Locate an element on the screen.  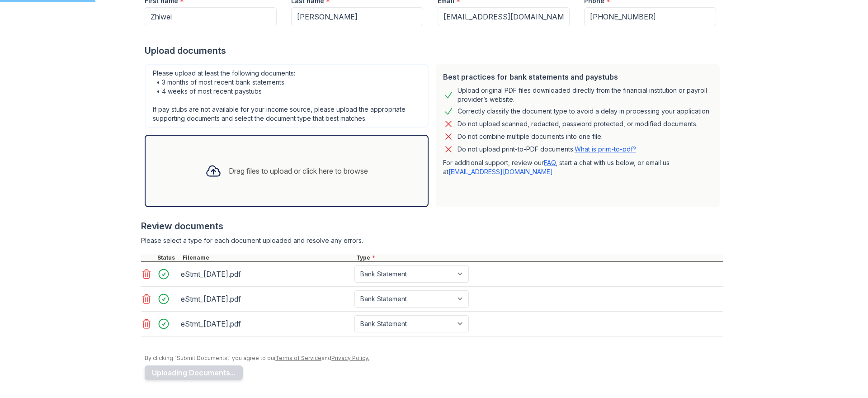
div: Drag files to upload or click here to browse is located at coordinates (299, 171).